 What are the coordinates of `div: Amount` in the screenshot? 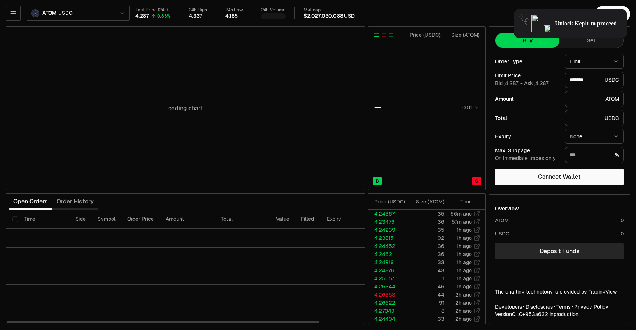 It's located at (527, 99).